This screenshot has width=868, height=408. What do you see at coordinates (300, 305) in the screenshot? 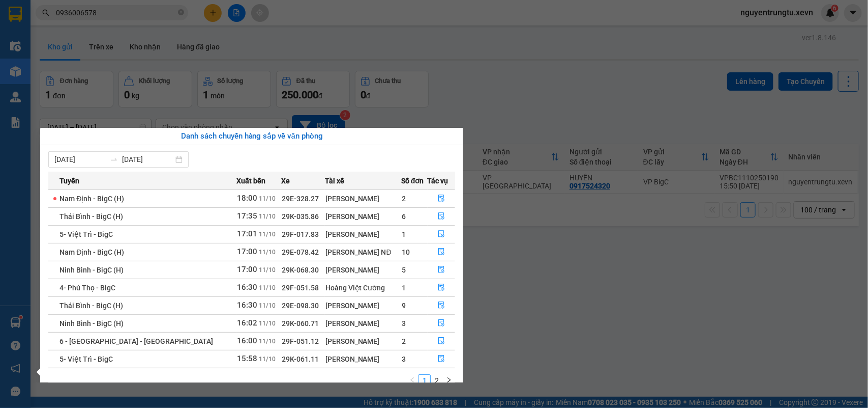
I see `span: 29E-098.30` at bounding box center [300, 305].